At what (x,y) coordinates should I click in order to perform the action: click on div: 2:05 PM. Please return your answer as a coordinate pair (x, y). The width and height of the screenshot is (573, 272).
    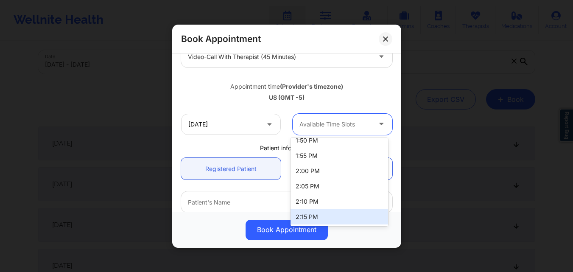
    Looking at the image, I should click on (339, 186).